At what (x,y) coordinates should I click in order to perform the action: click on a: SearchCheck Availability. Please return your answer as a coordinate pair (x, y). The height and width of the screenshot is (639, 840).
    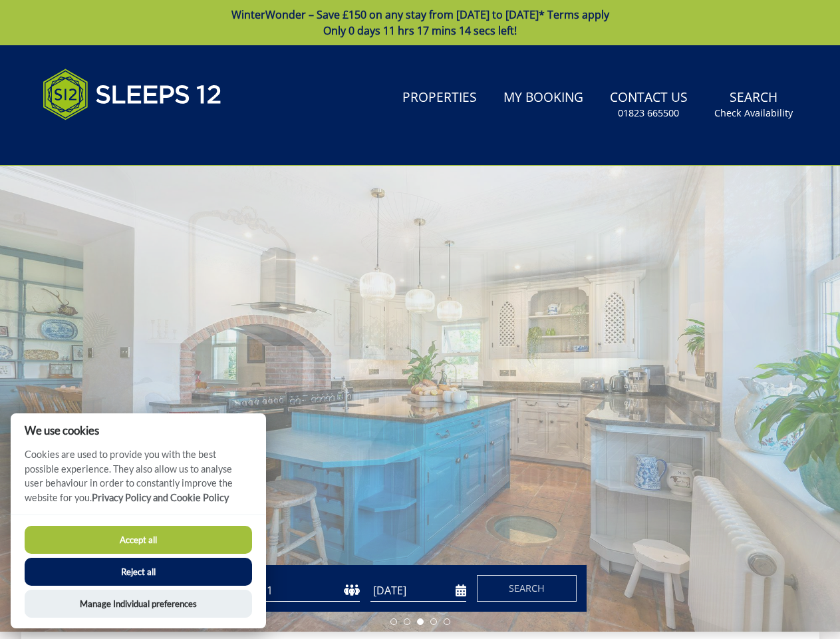
    Looking at the image, I should click on (753, 105).